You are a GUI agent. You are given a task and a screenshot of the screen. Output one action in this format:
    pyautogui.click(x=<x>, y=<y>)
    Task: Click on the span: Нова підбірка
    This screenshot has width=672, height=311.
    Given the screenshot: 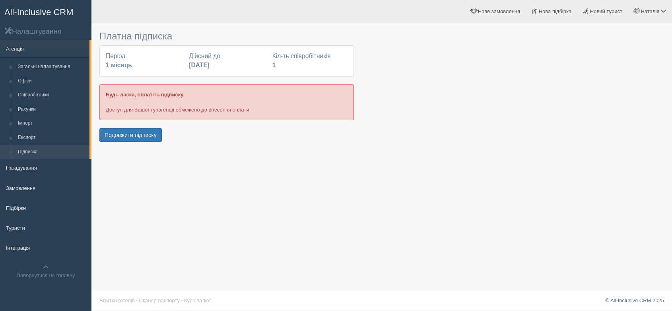 What is the action you would take?
    pyautogui.click(x=555, y=11)
    